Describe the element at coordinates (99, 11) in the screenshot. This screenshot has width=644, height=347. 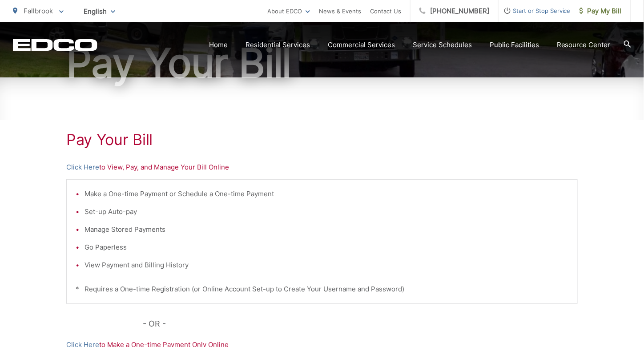
I see `span: English` at that location.